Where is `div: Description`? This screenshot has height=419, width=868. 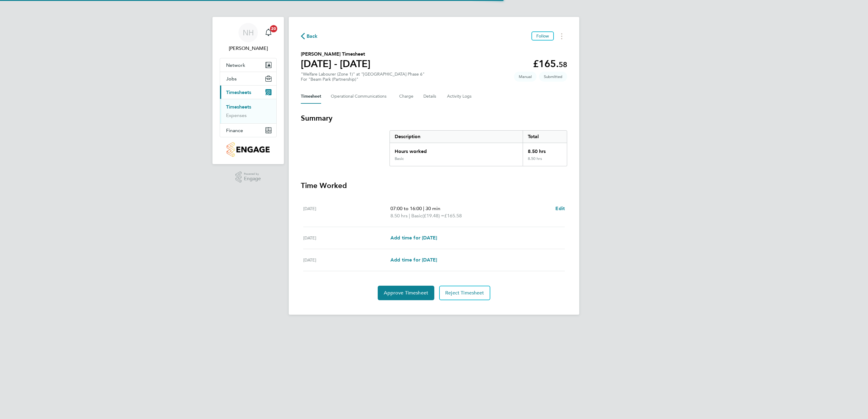
div: Description is located at coordinates (456, 136).